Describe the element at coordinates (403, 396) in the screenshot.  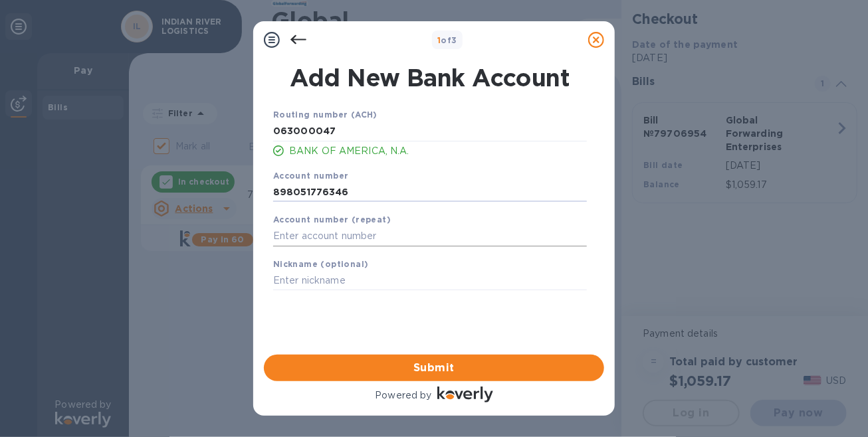
I see `p: Powered by` at that location.